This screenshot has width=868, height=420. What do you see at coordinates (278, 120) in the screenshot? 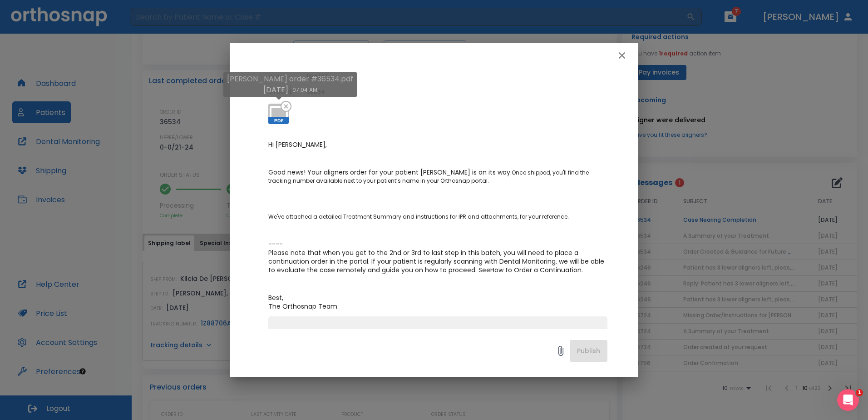
I see `span: PDF` at bounding box center [278, 120].